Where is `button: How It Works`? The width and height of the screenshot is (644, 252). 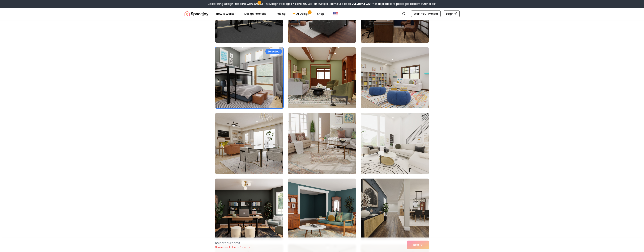
button: How It Works is located at coordinates (227, 14).